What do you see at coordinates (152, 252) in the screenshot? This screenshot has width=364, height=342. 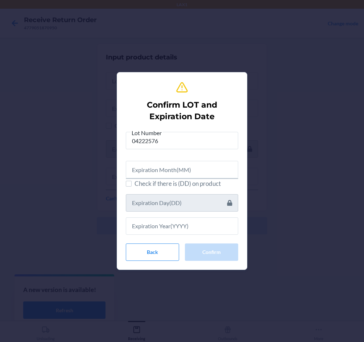 I see `button: Back` at bounding box center [152, 252].